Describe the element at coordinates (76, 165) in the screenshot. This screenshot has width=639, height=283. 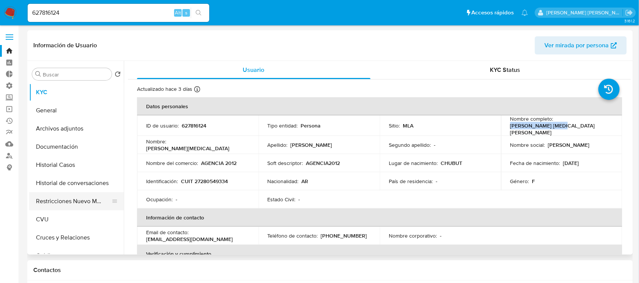
I see `button: Historial Casos` at that location.